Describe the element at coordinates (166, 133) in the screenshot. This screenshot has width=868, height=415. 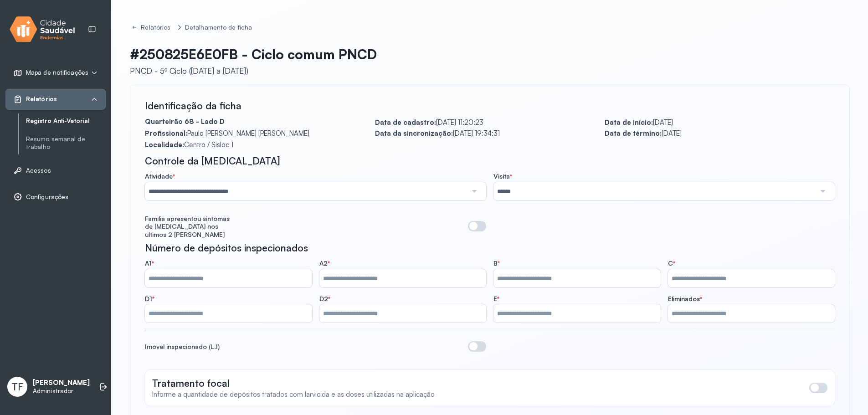
I see `span: Profissional:` at that location.